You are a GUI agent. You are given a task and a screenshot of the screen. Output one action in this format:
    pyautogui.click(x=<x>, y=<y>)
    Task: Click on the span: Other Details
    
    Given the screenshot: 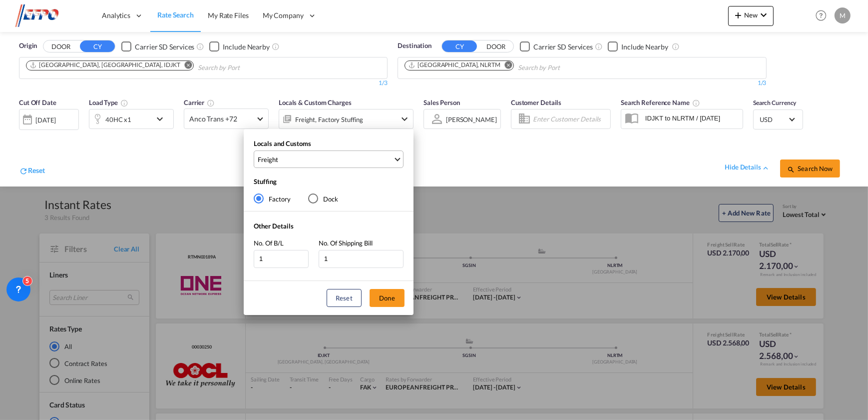 What is the action you would take?
    pyautogui.click(x=274, y=226)
    